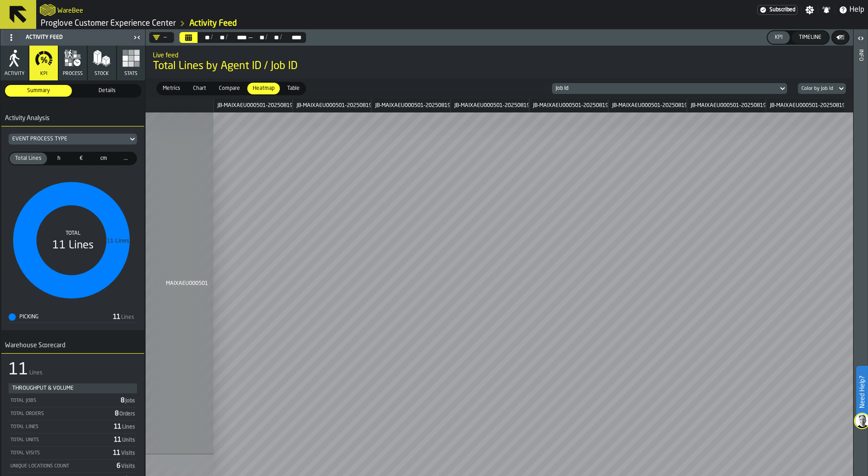 This screenshot has width=868, height=476. Describe the element at coordinates (72, 388) in the screenshot. I see `div: Throughput & Volume` at that location.